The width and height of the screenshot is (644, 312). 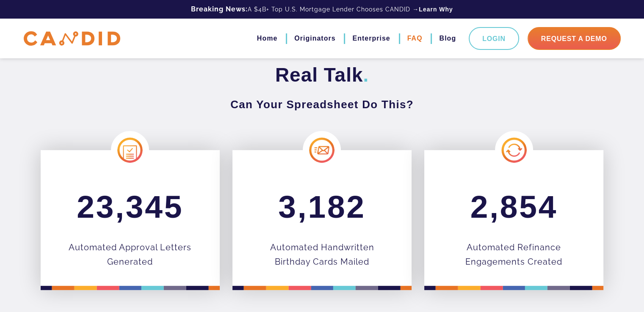 I want to click on a: Originators, so click(x=315, y=38).